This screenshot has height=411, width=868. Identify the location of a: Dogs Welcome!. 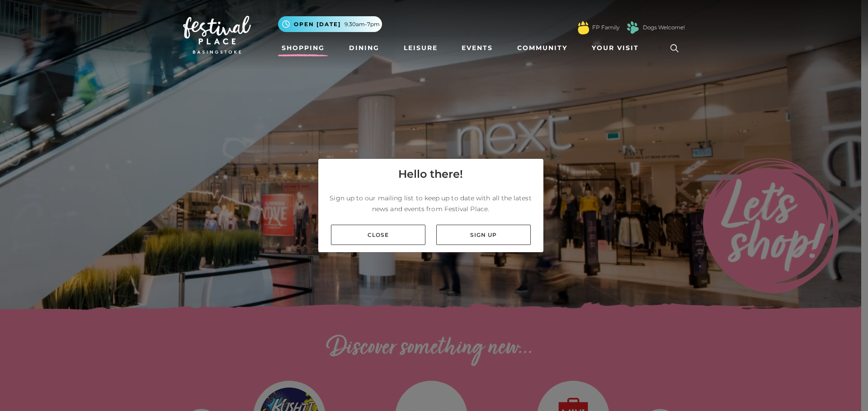
(663, 28).